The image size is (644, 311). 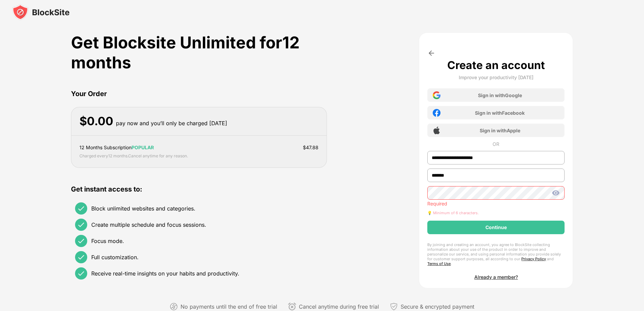 I want to click on div: Continue, so click(x=496, y=227).